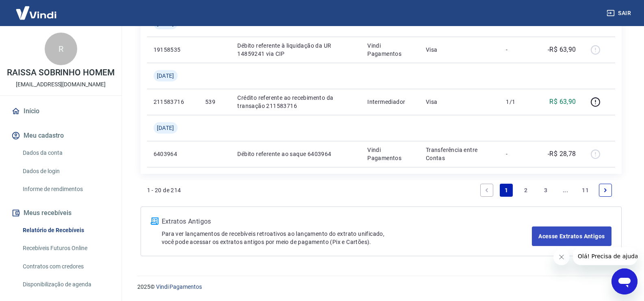  What do you see at coordinates (173, 154) in the screenshot?
I see `p: 6403964` at bounding box center [173, 154].